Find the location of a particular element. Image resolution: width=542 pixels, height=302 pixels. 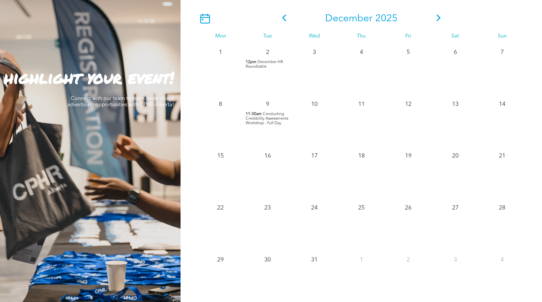

p: 17 is located at coordinates (314, 156).